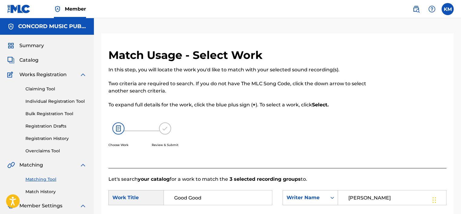 The width and height of the screenshot is (461, 214). Describe the element at coordinates (153, 179) in the screenshot. I see `strong: your catalog` at that location.